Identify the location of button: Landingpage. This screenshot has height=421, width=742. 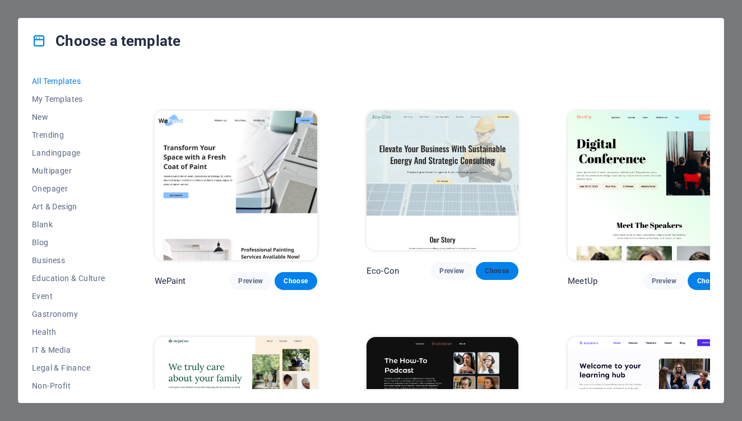
(68, 153).